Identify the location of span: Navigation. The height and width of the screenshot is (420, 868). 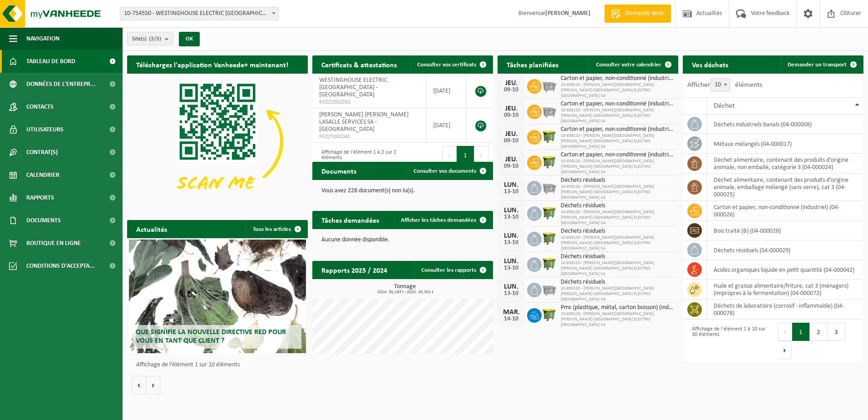
(43, 39).